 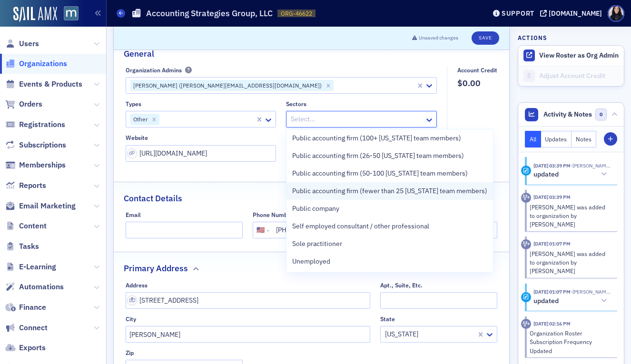 What do you see at coordinates (316, 208) in the screenshot?
I see `span: Public company` at bounding box center [316, 208].